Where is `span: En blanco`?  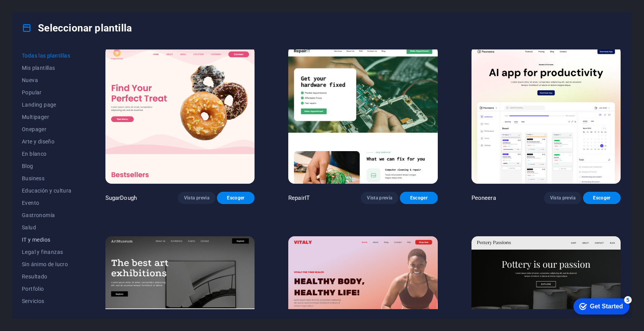 span: En blanco is located at coordinates (47, 154).